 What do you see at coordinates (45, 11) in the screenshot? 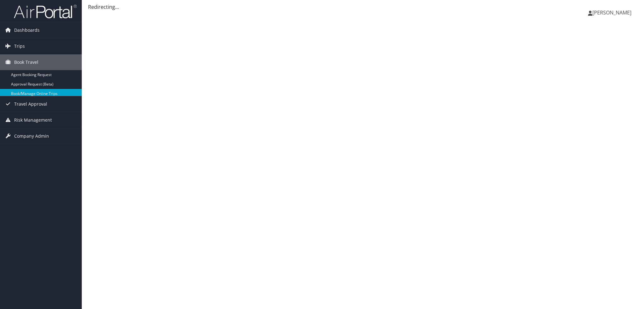
I see `img: airportal-logo.png` at bounding box center [45, 11].